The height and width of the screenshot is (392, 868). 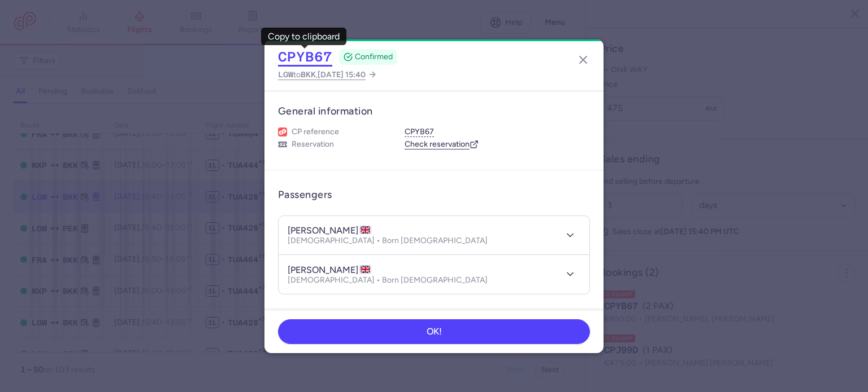 What do you see at coordinates (308, 74) in the screenshot?
I see `span: BKK` at bounding box center [308, 74].